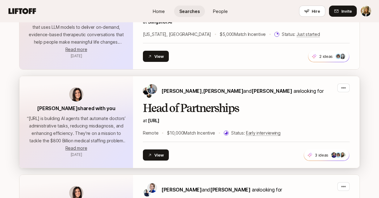  Describe the element at coordinates (146, 91) in the screenshot. I see `img: Michael Tannenbaum` at that location.